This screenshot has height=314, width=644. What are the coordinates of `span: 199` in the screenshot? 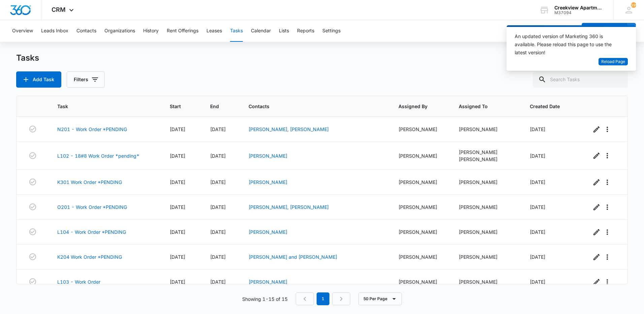 It's located at (634, 5).